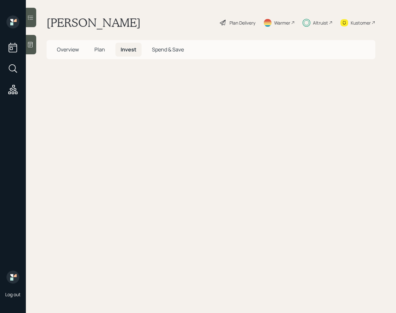 The image size is (396, 313). What do you see at coordinates (100, 49) in the screenshot?
I see `span: Plan` at bounding box center [100, 49].